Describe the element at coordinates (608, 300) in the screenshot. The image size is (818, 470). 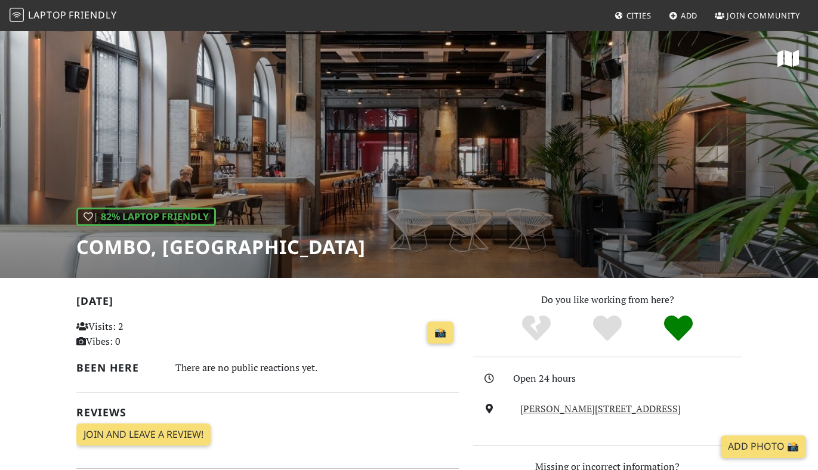
I see `p: Do you like working from here?` at that location.